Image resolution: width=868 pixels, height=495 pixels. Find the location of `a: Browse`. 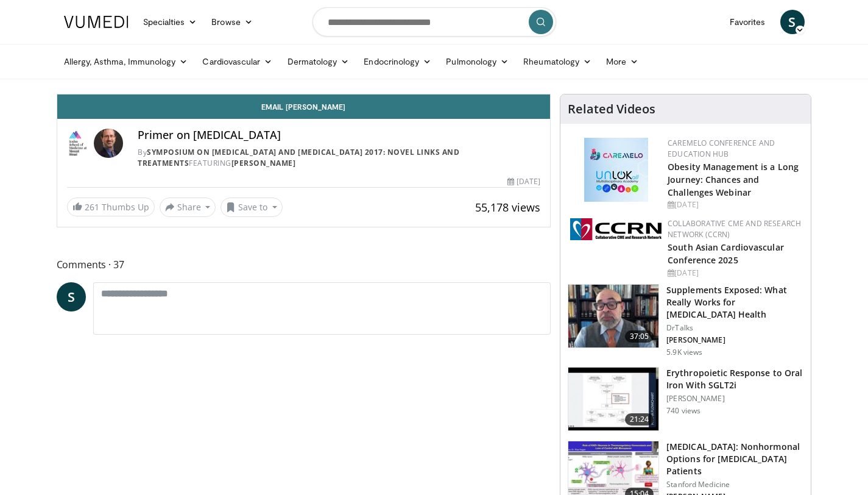

a: Browse is located at coordinates (232, 22).